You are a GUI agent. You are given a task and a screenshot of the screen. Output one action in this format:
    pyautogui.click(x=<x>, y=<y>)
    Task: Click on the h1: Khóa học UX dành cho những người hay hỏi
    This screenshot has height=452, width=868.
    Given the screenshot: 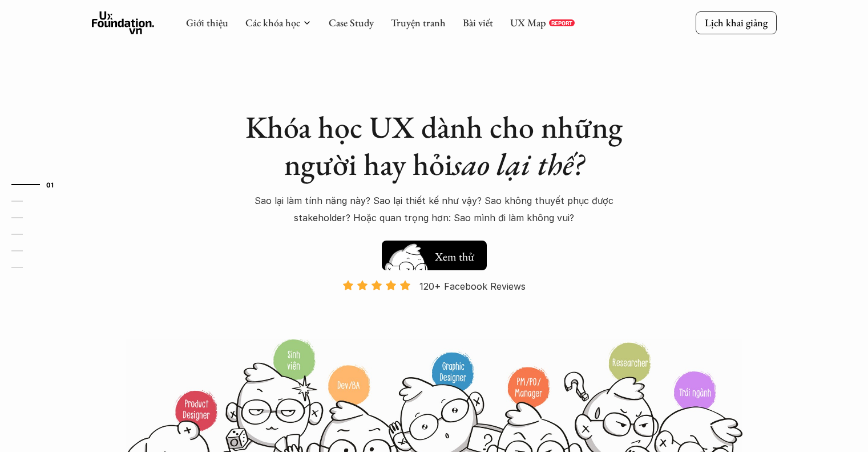 What is the action you would take?
    pyautogui.click(x=435, y=146)
    